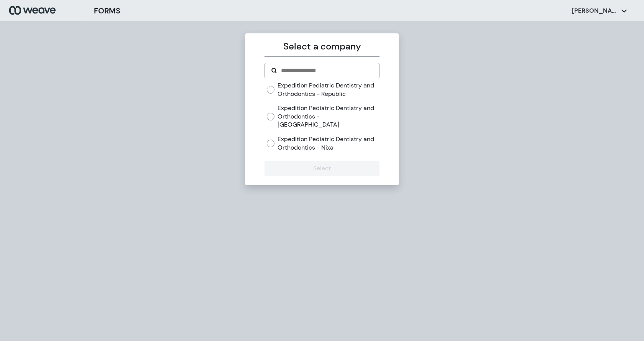 Image resolution: width=644 pixels, height=341 pixels. Describe the element at coordinates (322, 168) in the screenshot. I see `button: Select` at that location.